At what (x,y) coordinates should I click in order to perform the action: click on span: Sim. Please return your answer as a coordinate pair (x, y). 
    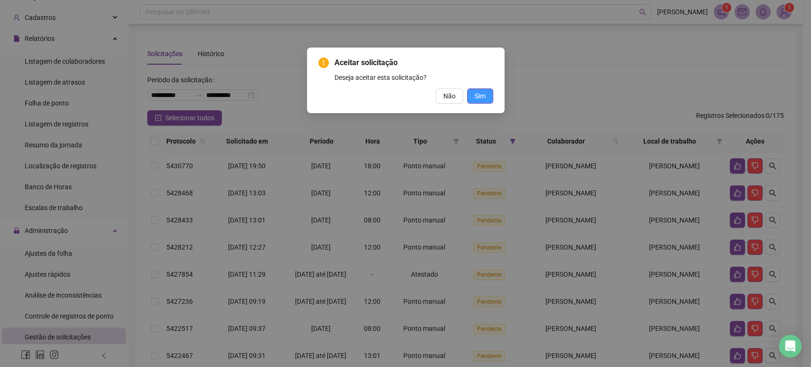
    Looking at the image, I should click on (480, 96).